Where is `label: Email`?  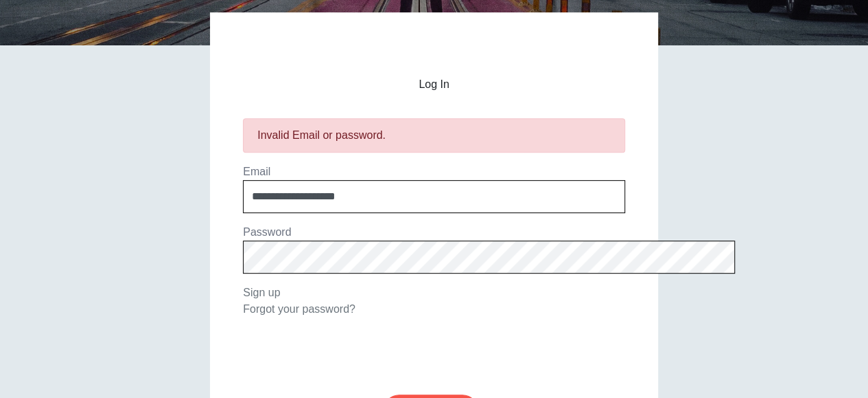
label: Email is located at coordinates (257, 171).